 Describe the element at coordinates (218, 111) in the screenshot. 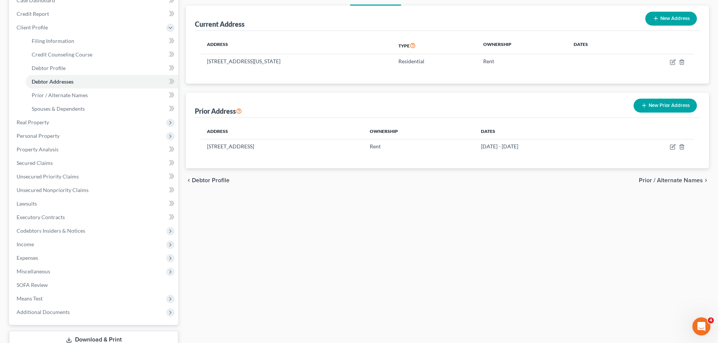

I see `div: Prior Address` at that location.